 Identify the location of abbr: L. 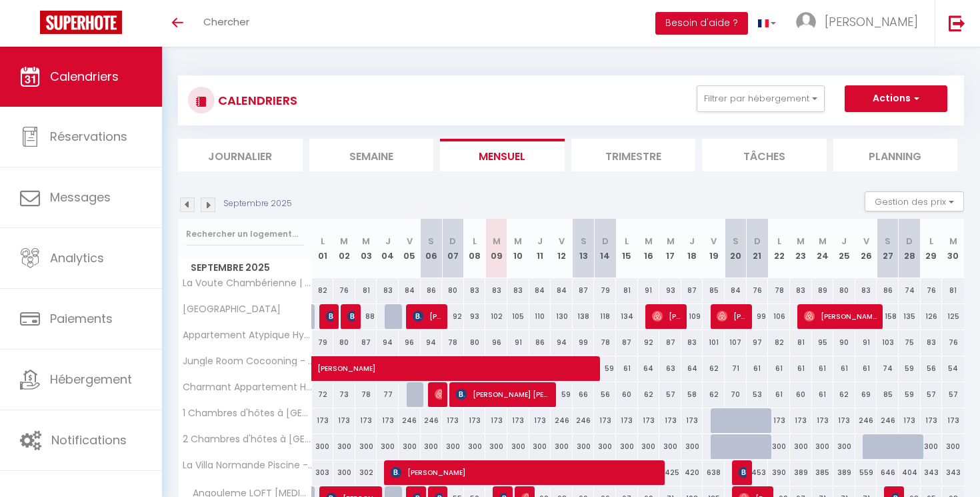
(475, 240).